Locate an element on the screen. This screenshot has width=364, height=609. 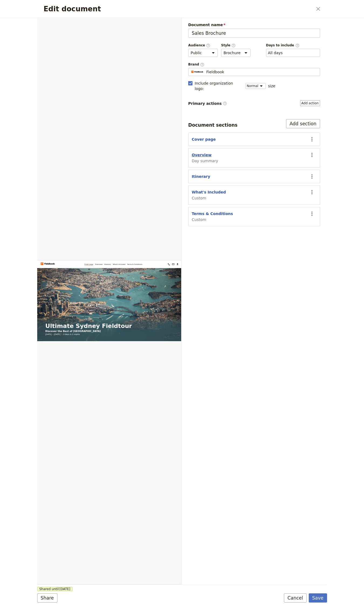
button: Add section is located at coordinates (303, 124).